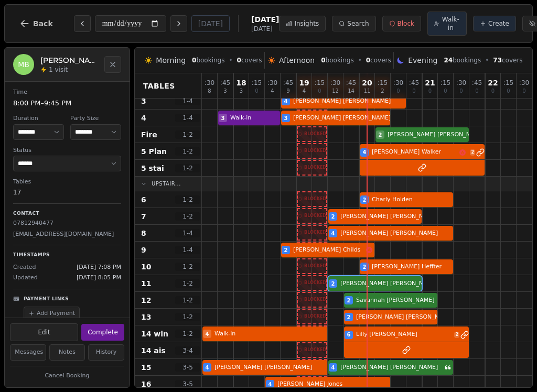 The height and width of the screenshot is (392, 537). I want to click on span: Upstair..., so click(166, 184).